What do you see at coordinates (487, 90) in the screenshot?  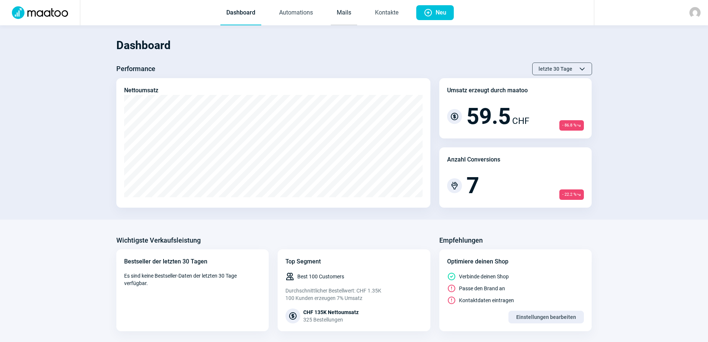 I see `div: Umsatz erzeugt durch maatoo` at bounding box center [487, 90].